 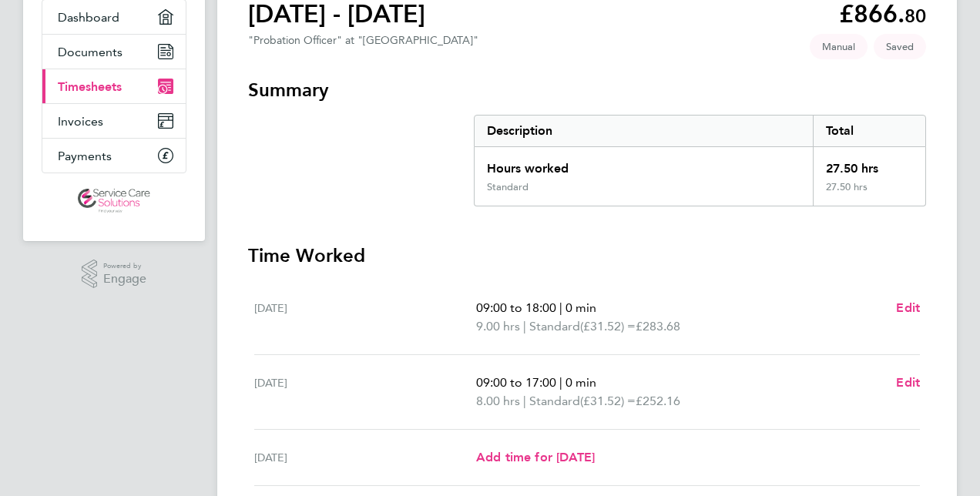 I want to click on span: Invoices, so click(x=80, y=121).